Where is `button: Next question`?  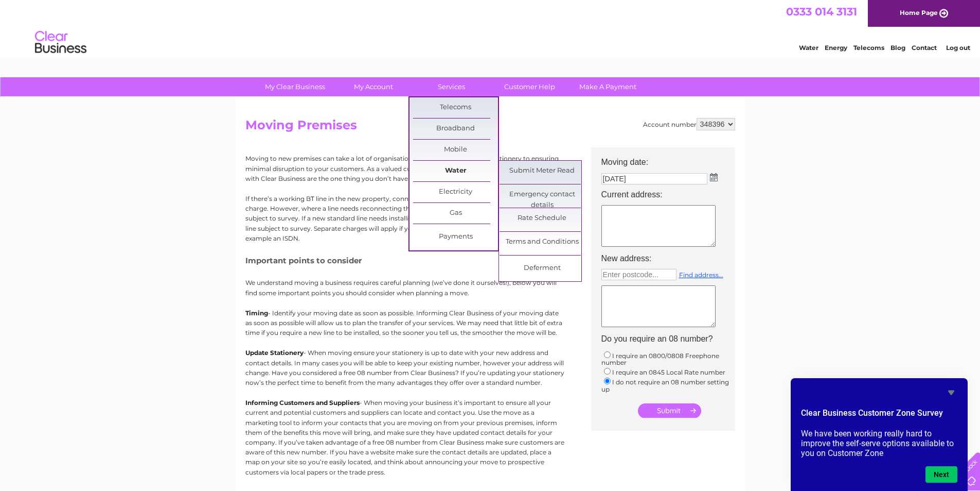 button: Next question is located at coordinates (942, 474).